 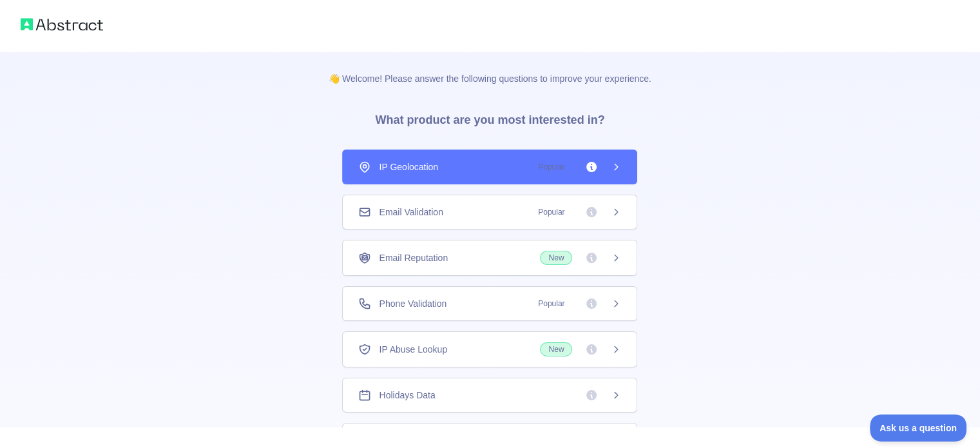 What do you see at coordinates (407, 395) in the screenshot?
I see `span: Holidays Data` at bounding box center [407, 395].